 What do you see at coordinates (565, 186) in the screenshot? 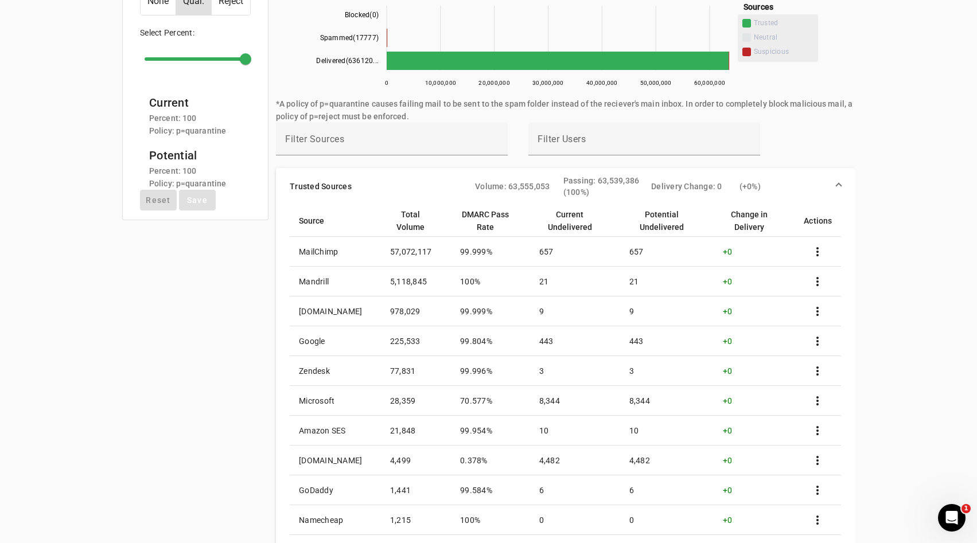
I see `mat-expansion-panel-header: Trusted SourcesVolume: 63,555,053Passing: 63,539,386 (100%)Delivery Change: 0(+0%)` at bounding box center [565, 186].